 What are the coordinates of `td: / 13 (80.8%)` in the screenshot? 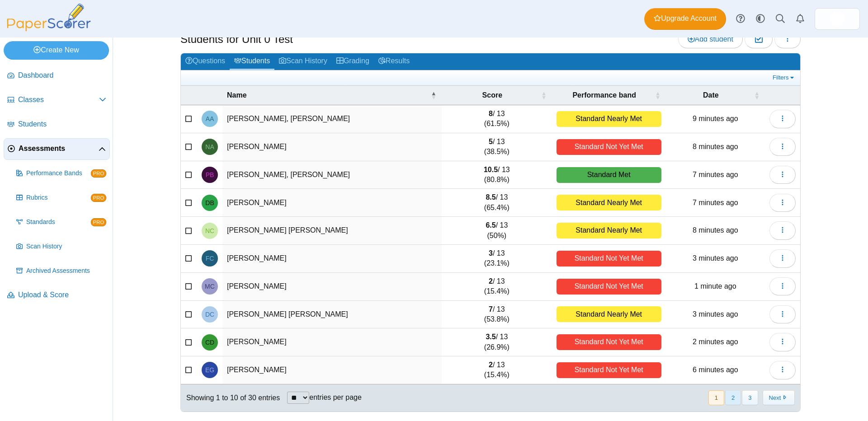 It's located at (497, 175).